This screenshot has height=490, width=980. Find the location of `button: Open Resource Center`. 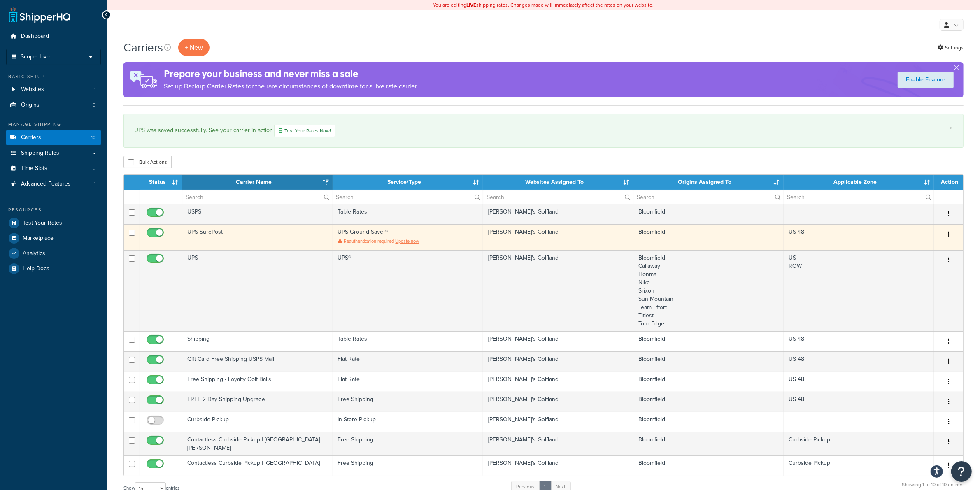

button: Open Resource Center is located at coordinates (962, 471).